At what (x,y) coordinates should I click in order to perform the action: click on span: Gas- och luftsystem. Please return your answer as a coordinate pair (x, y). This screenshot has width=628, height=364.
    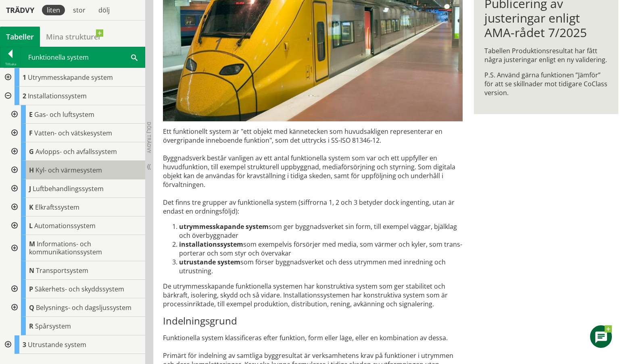
    Looking at the image, I should click on (64, 114).